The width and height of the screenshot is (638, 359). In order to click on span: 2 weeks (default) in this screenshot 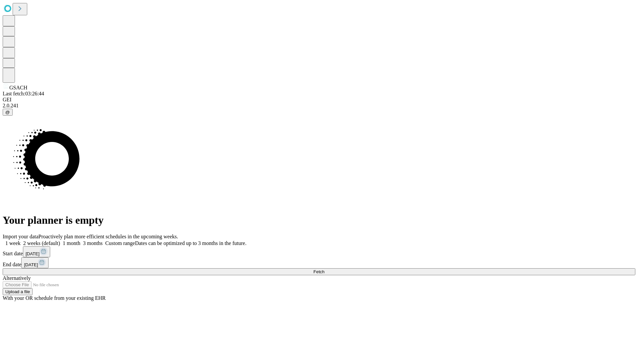, I will do `click(42, 243)`.